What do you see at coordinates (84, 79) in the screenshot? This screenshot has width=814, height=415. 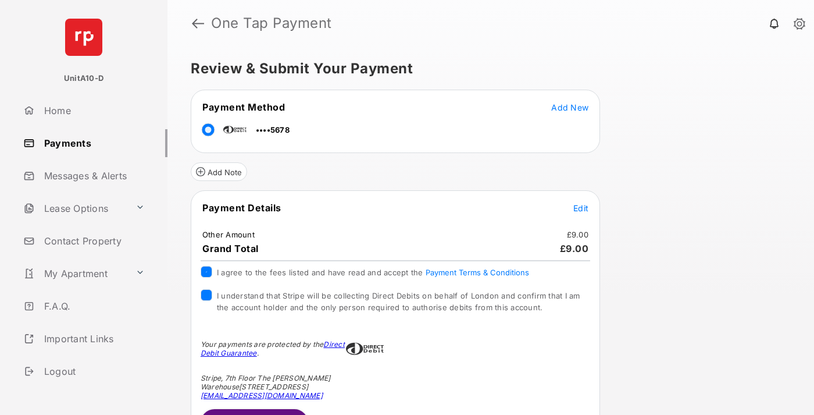 I see `p: UnitA10-D` at bounding box center [84, 79].